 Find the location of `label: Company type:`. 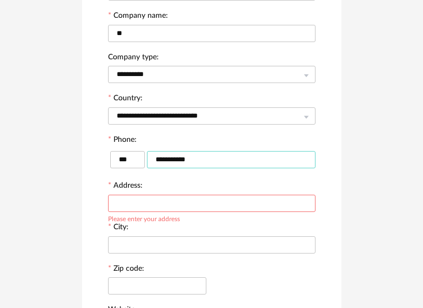

label: Company type: is located at coordinates (133, 58).